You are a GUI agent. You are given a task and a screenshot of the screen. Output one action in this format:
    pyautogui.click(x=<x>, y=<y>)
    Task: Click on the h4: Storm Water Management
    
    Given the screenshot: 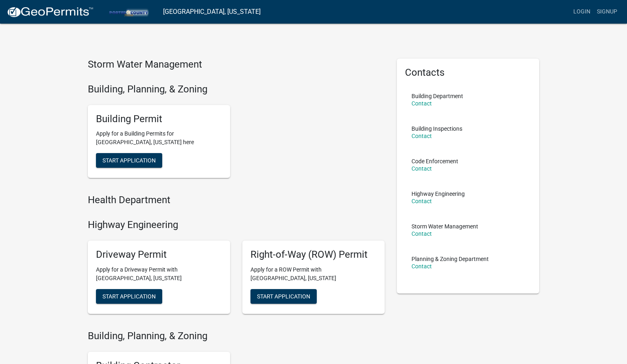 What is the action you would take?
    pyautogui.click(x=236, y=64)
    